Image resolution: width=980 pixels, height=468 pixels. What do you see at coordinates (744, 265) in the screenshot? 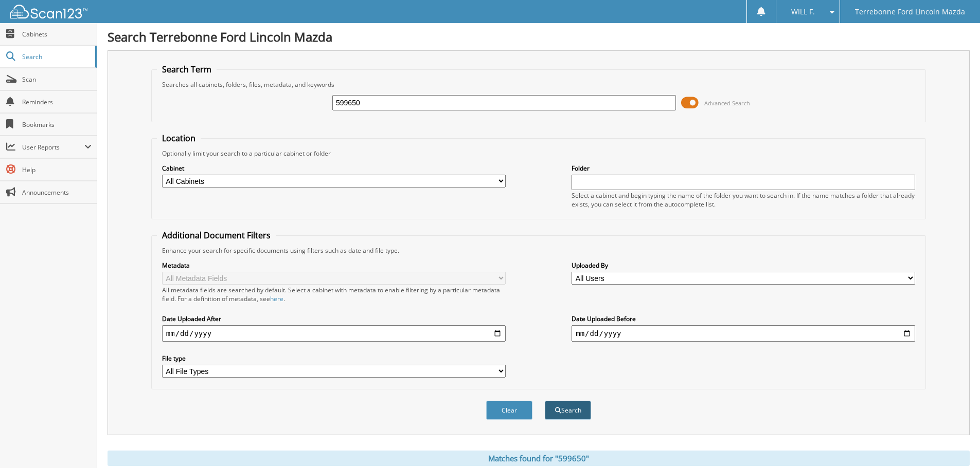
I see `label: Uploaded By` at bounding box center [744, 265].